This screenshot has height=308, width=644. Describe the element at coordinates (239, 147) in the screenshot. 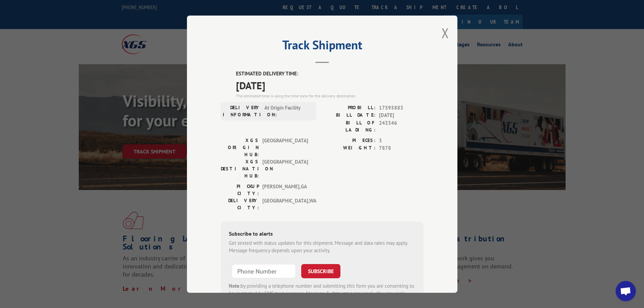

I see `label: XGS ORIGIN HUB:` at that location.